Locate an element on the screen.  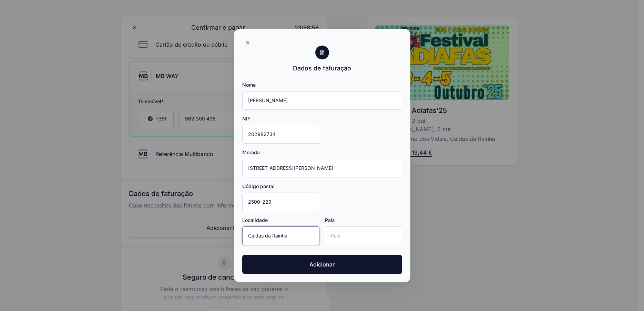
label: Código postal is located at coordinates (258, 186).